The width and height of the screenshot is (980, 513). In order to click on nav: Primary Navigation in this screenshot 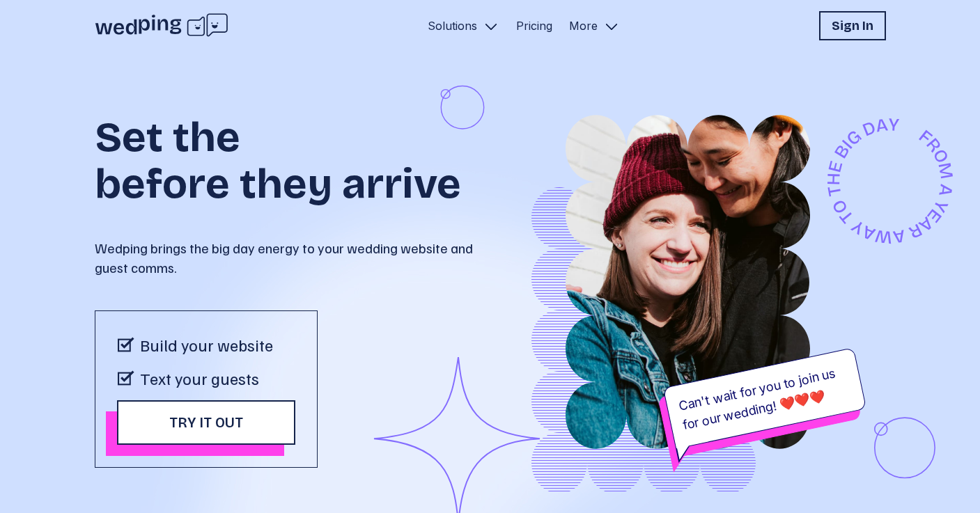, I will do `click(524, 26)`.